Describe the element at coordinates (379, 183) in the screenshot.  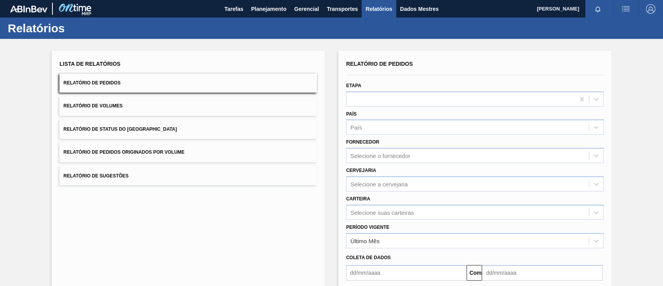
I see `font: Selecione a cervejaria` at that location.